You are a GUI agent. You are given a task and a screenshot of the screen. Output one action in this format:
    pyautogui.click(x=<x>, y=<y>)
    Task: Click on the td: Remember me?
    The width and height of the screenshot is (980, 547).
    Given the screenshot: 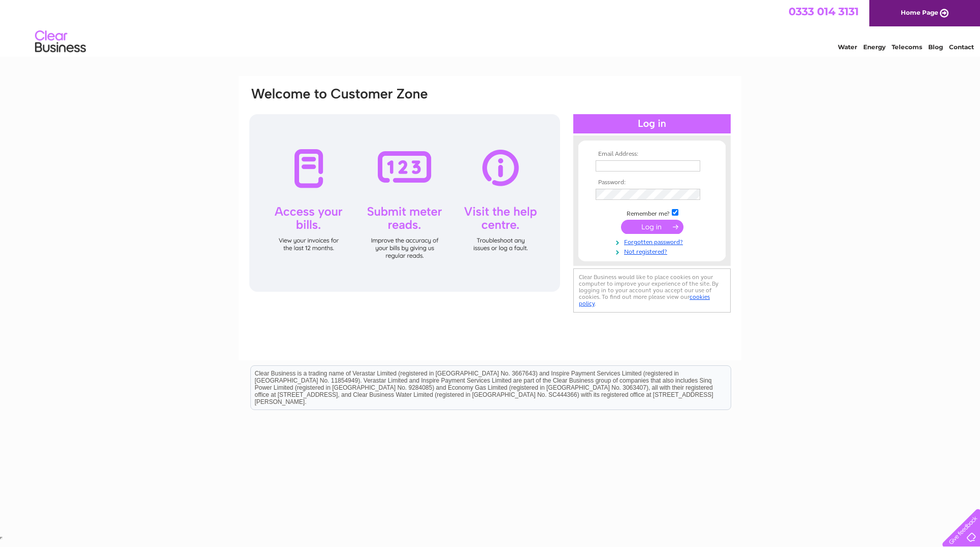 What is the action you would take?
    pyautogui.click(x=652, y=213)
    